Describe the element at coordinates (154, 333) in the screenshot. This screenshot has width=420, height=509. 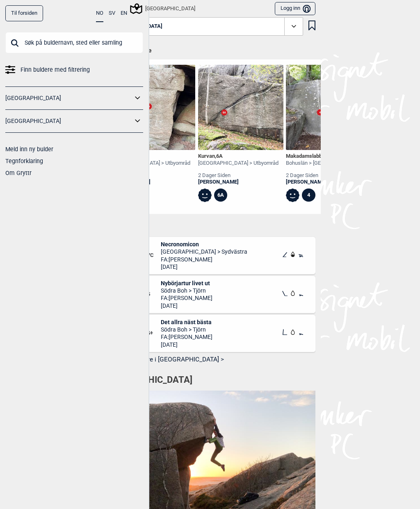
I see `span: 5+` at that location.